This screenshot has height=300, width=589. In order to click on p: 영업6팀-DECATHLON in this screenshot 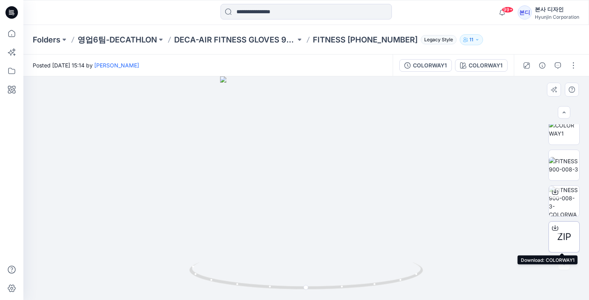, I will do `click(117, 40)`.